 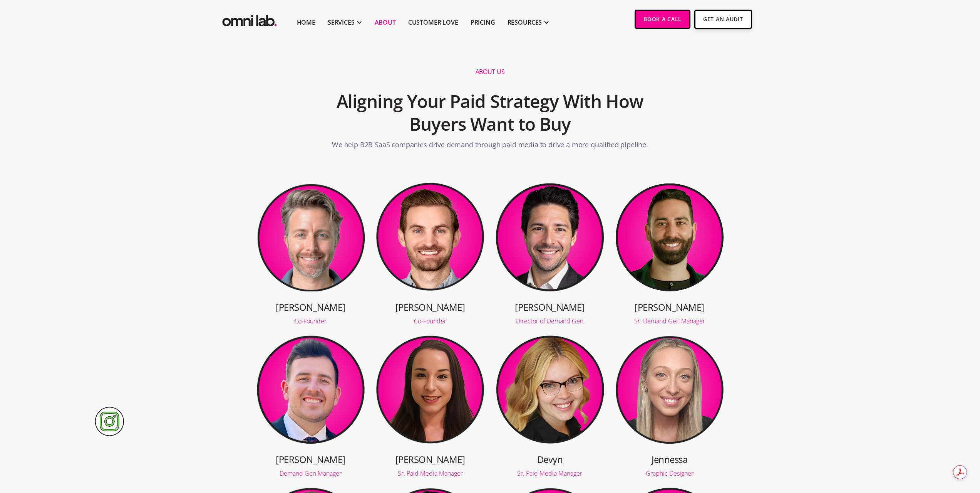 What do you see at coordinates (341, 22) in the screenshot?
I see `div: SERVICES` at bounding box center [341, 22].